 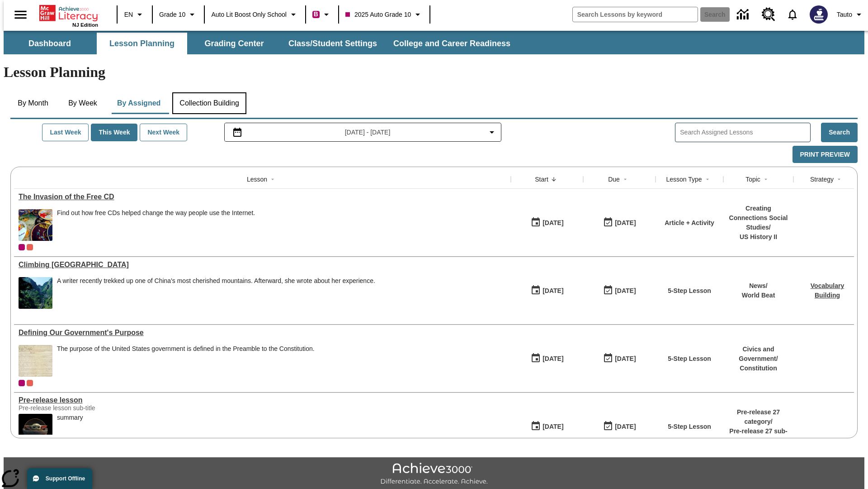 I want to click on input: search field, so click(x=635, y=15).